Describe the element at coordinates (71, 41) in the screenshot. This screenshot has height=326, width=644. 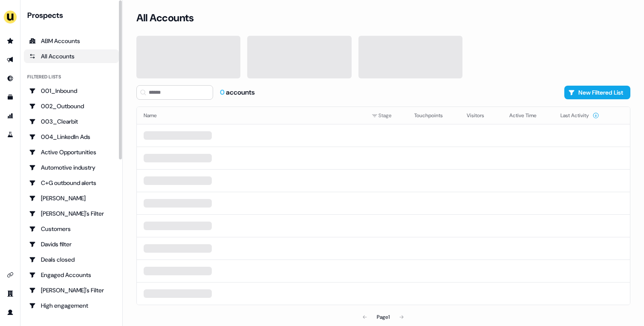
I see `a: ABM Accounts` at that location.